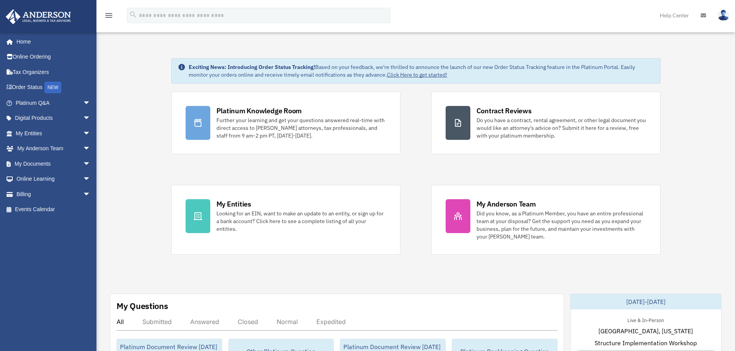  What do you see at coordinates (561, 128) in the screenshot?
I see `div: Do you have a contract, rental agreement, or other legal document you would like an attorney's ad...` at bounding box center [561, 128].